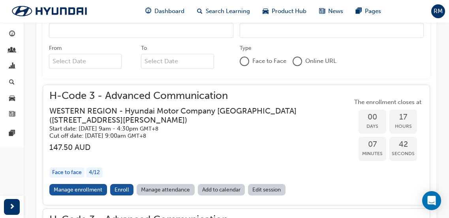 This screenshot has width=449, height=218. I want to click on a: guage-iconDashboard, so click(165, 11).